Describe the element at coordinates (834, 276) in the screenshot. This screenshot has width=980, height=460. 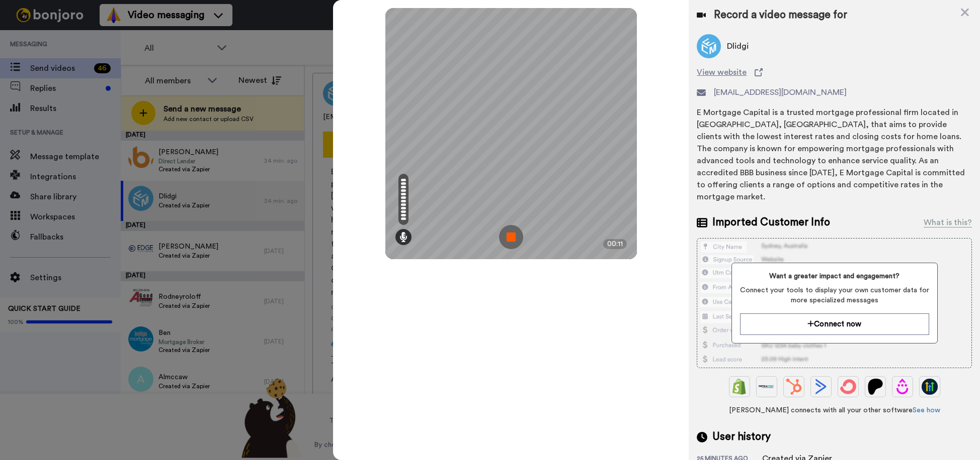
I see `span: Want a greater impact and engagement?` at that location.